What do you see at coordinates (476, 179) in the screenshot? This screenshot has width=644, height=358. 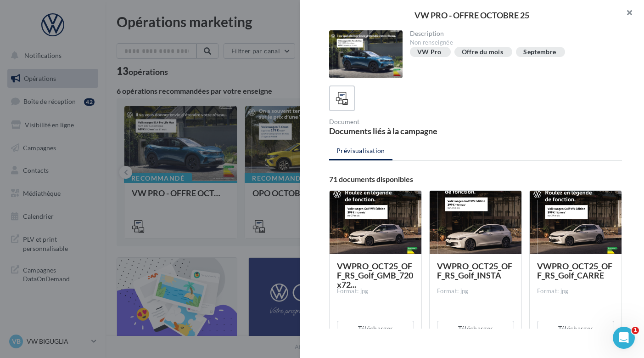 I see `div: 71 documents disponibles` at bounding box center [476, 179].